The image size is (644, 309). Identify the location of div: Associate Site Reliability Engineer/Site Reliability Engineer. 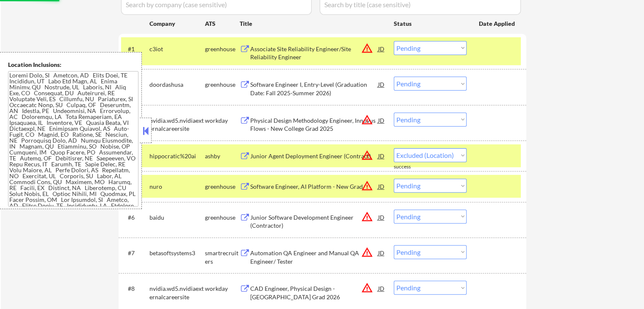
(314, 53).